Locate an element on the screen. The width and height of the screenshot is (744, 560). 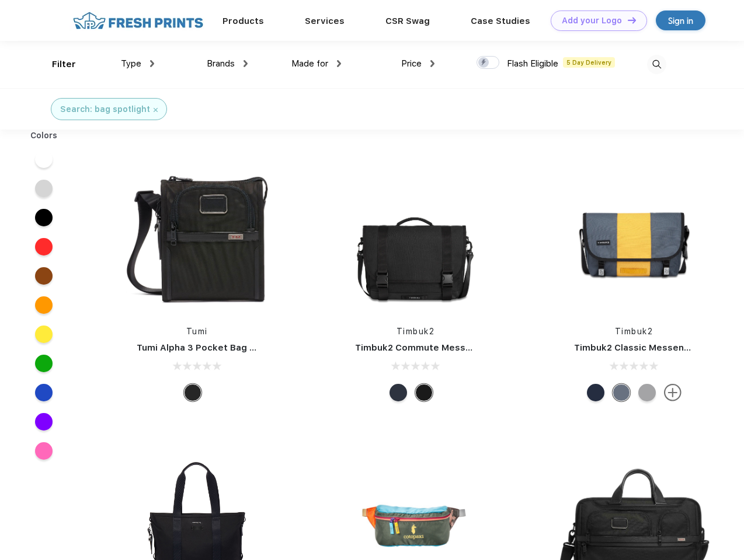
span: Flash Eligible is located at coordinates (532, 64).